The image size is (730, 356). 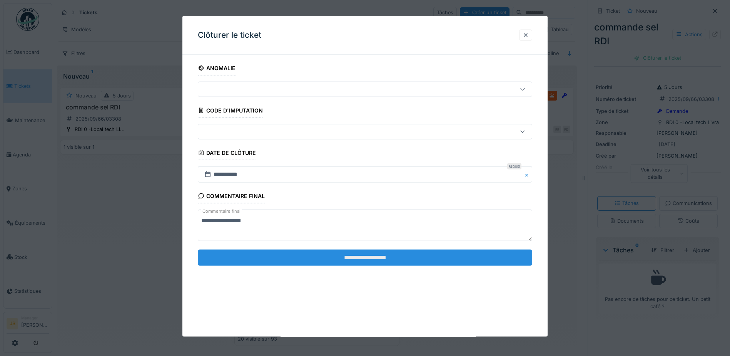 What do you see at coordinates (231, 197) in the screenshot?
I see `div: Commentaire final` at bounding box center [231, 197].